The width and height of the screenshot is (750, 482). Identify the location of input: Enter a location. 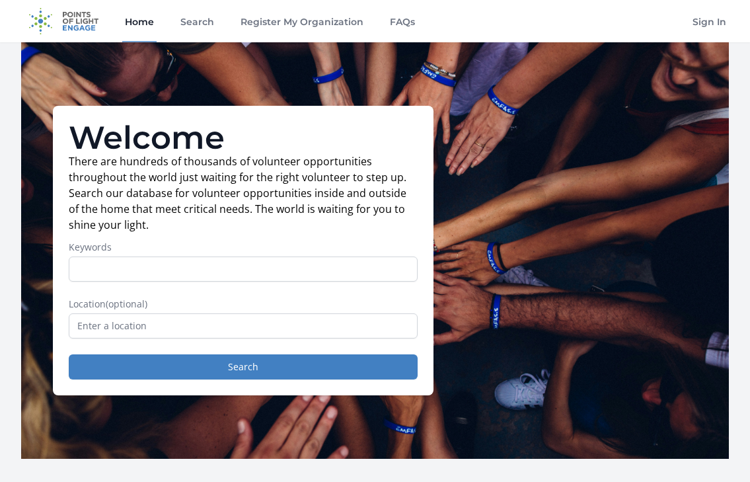
(243, 326).